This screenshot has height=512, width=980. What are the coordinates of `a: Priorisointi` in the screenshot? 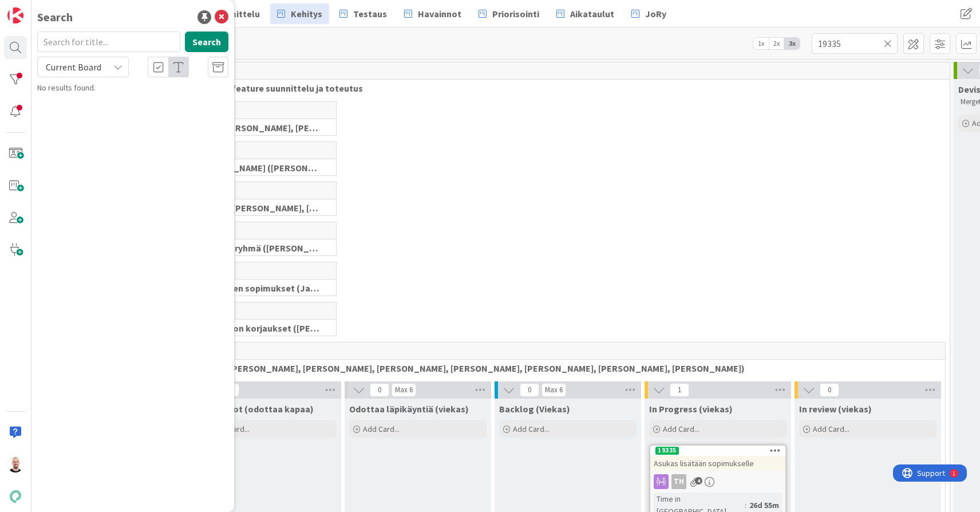 It's located at (509, 14).